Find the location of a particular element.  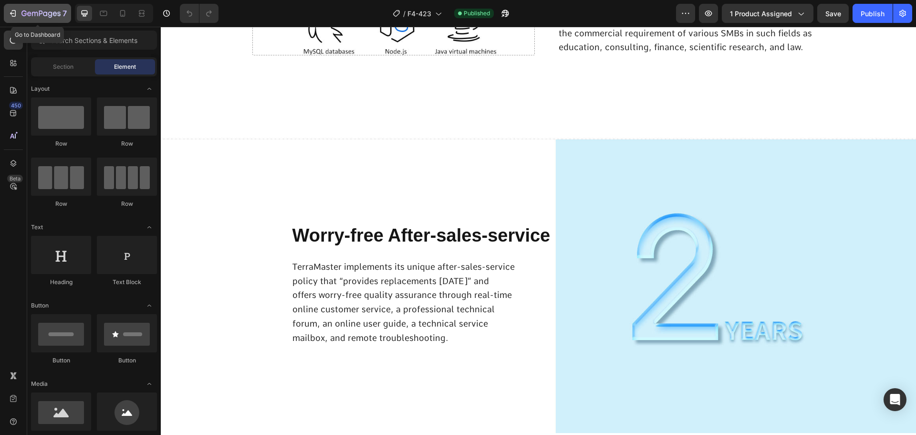

span: Save is located at coordinates (833, 13).